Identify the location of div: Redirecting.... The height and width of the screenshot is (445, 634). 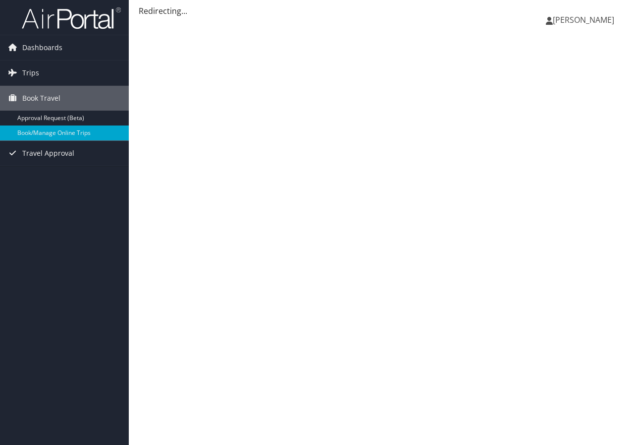
(382, 11).